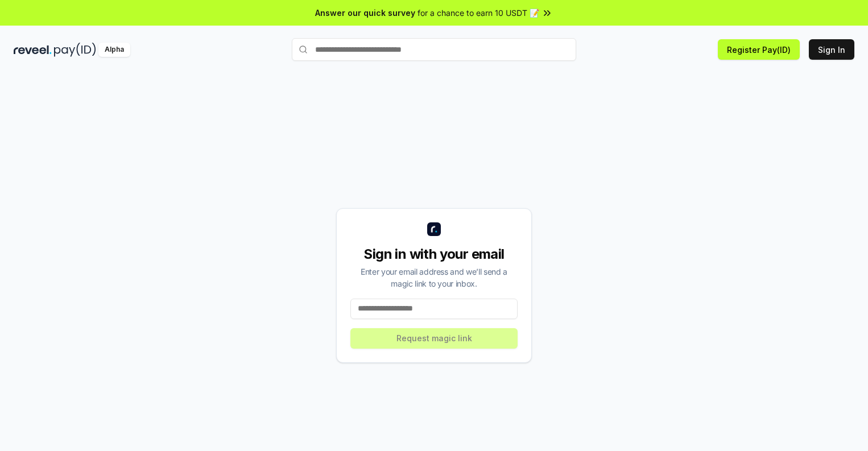  I want to click on div: Enter your email address and we’ll send a magic link to your inbox., so click(434, 277).